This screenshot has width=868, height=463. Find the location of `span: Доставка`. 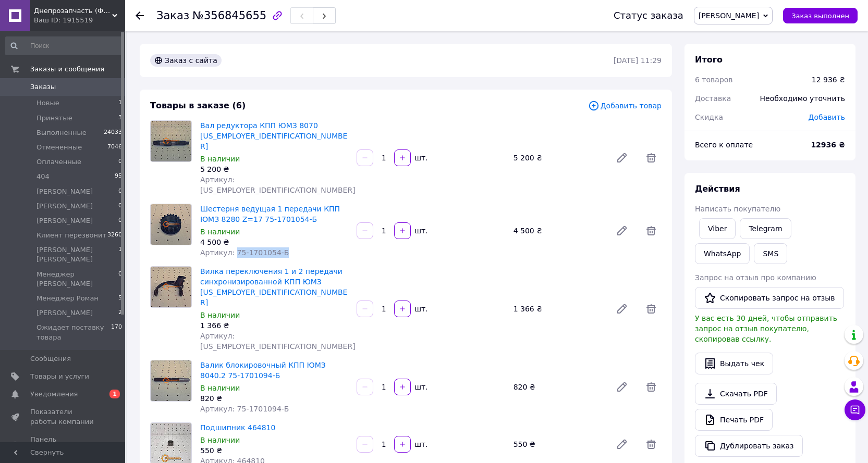

span: Доставка is located at coordinates (713, 98).